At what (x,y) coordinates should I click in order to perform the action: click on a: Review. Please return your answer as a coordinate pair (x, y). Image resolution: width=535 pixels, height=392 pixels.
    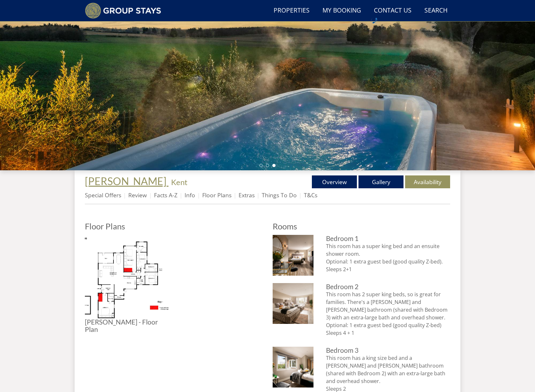
    Looking at the image, I should click on (137, 196).